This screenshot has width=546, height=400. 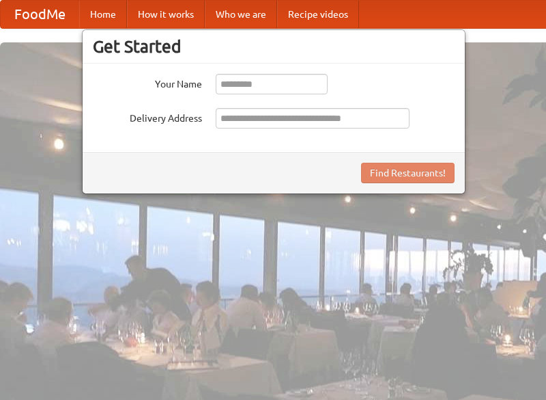 What do you see at coordinates (274, 46) in the screenshot?
I see `h3: Get Started` at bounding box center [274, 46].